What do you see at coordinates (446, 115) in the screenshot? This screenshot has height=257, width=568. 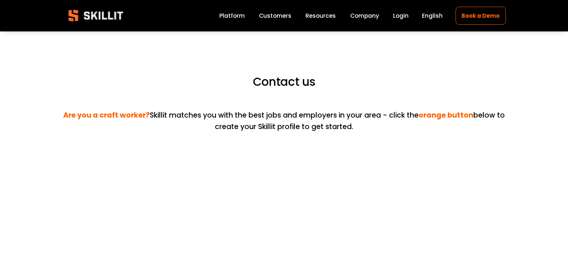 I see `strong: orange button` at bounding box center [446, 115].